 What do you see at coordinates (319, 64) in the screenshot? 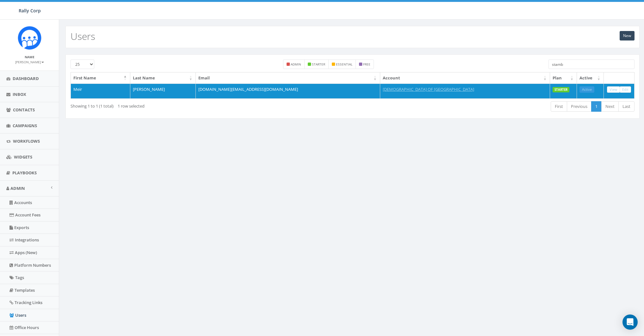
I see `small: starter` at bounding box center [319, 64].